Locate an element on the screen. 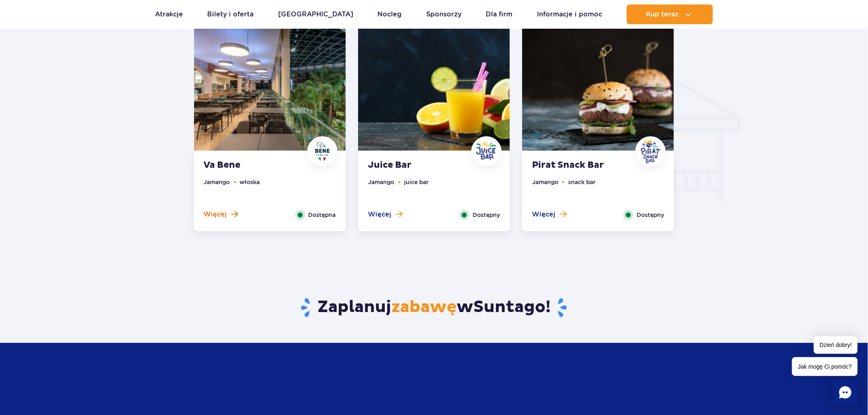  a: Dla firm is located at coordinates (499, 14).